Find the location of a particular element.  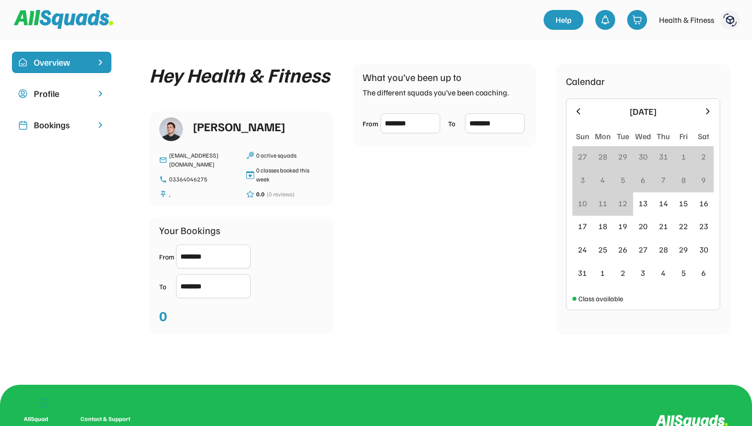

div: 21 is located at coordinates (663, 226).